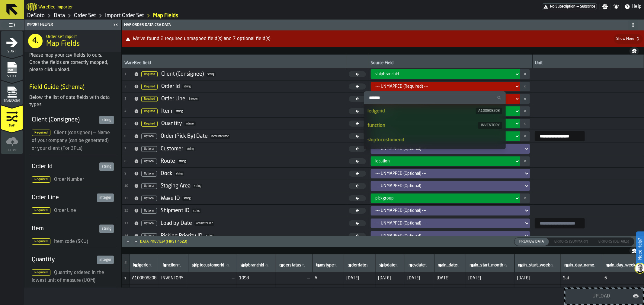 The image size is (644, 305). I want to click on div: Client (Consignee), so click(182, 74).